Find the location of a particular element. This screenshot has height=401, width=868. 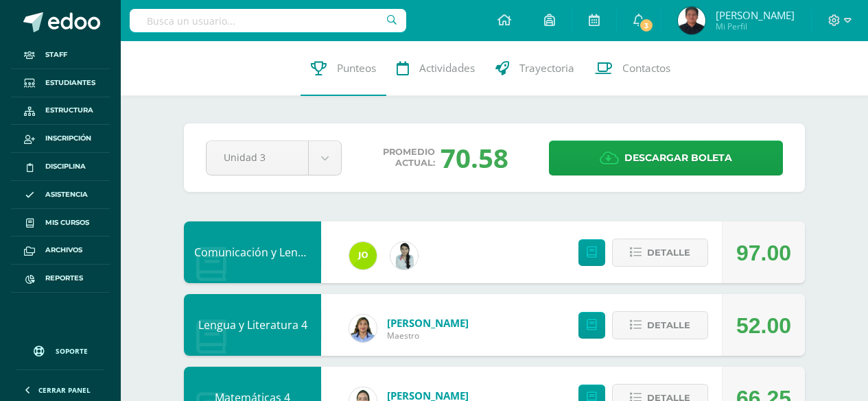

div: 52.00 is located at coordinates (764, 326).